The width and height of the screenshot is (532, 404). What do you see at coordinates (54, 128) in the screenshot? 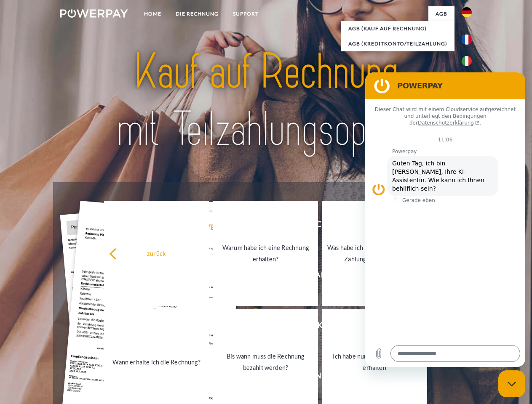
I see `p: Gerade eben` at bounding box center [54, 128].